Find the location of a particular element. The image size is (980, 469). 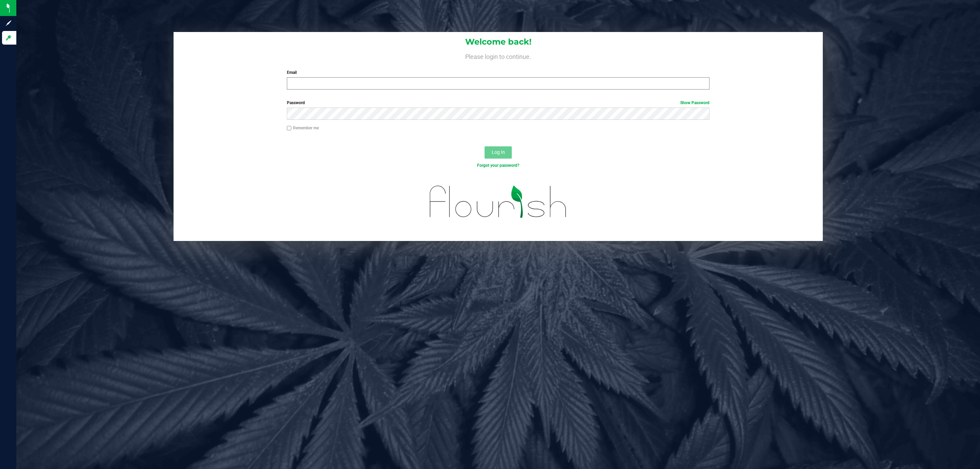

img: flourish_logo.svg is located at coordinates (498, 201).